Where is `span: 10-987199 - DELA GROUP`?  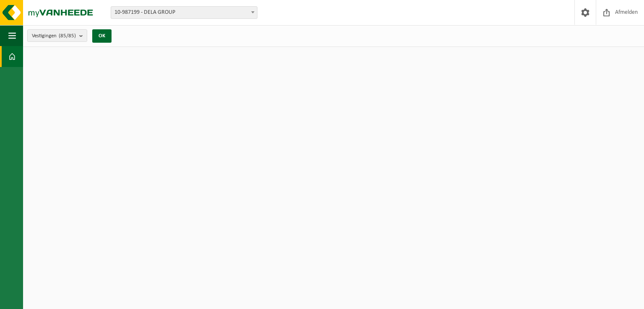 span: 10-987199 - DELA GROUP is located at coordinates (184, 12).